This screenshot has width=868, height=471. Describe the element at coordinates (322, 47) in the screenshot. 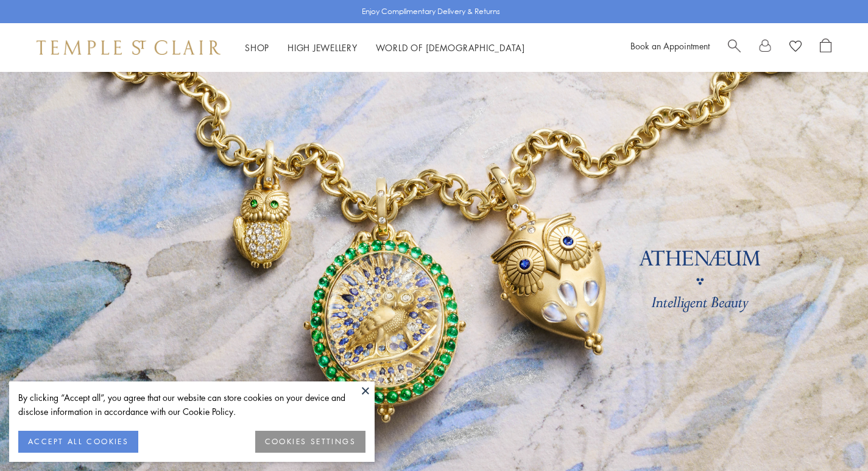

I see `a: High JewelleryHigh Jewellery` at that location.